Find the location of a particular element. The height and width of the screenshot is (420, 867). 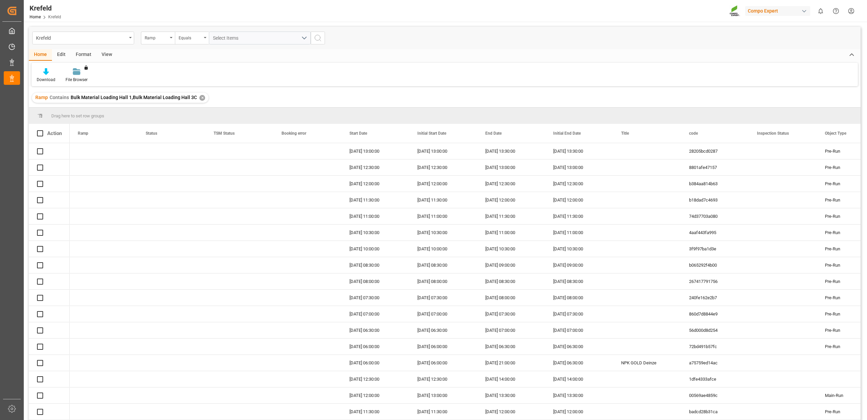

span: code is located at coordinates (693, 133).